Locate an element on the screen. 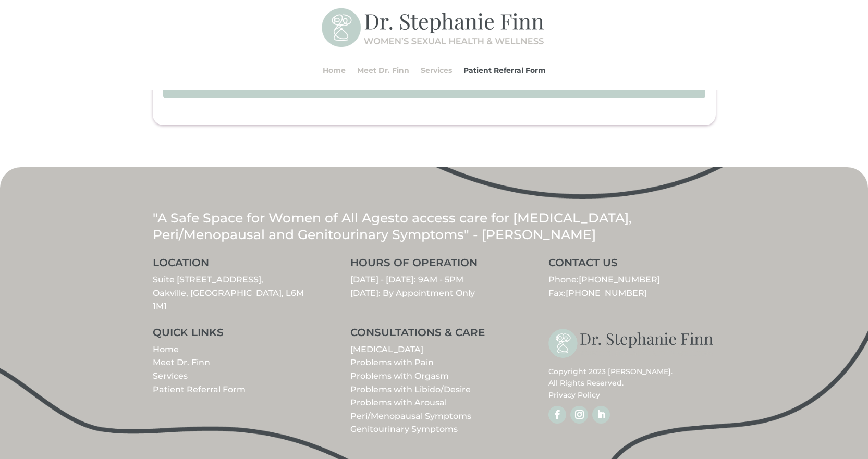  img: stephanie-finn-logo-dark is located at coordinates (632, 344).